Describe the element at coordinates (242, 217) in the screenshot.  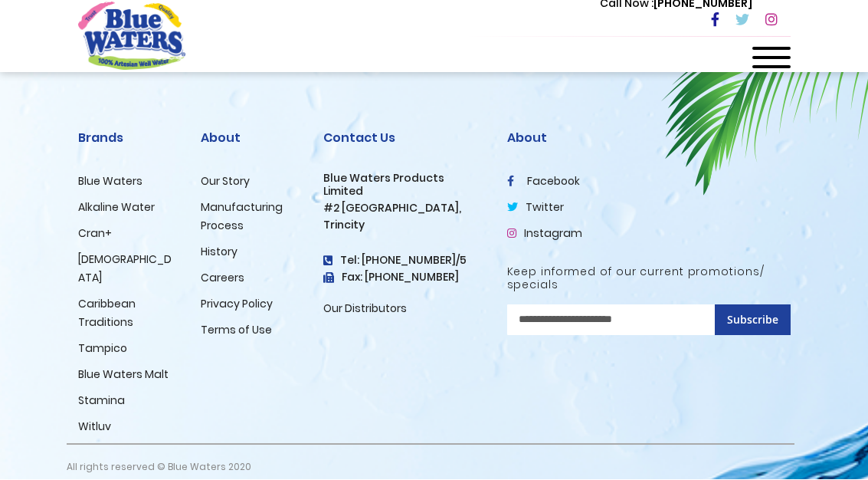
I see `a: Manufacturing Process` at that location.